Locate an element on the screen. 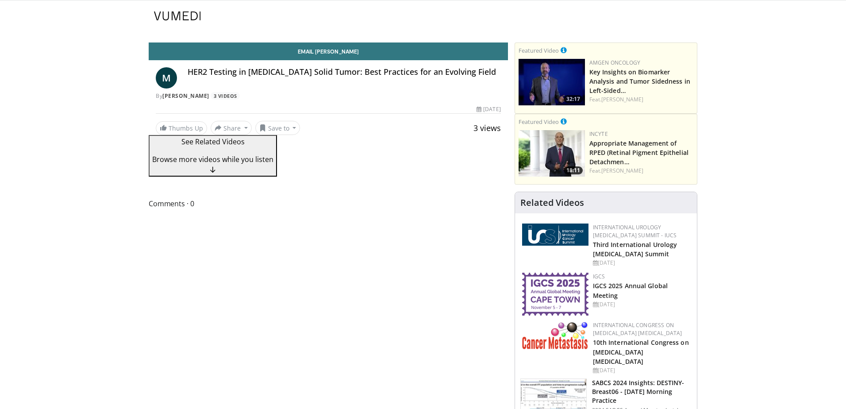  button: See Related Videos Browse more videos while you listen is located at coordinates (213, 156).